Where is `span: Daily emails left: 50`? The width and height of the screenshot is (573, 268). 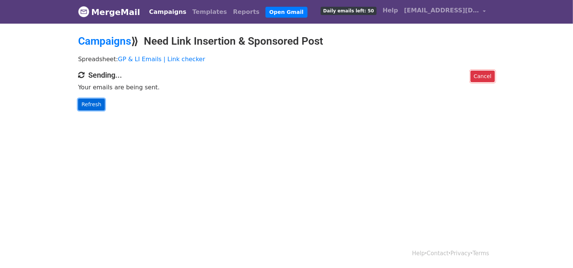 span: Daily emails left: 50 is located at coordinates (349, 11).